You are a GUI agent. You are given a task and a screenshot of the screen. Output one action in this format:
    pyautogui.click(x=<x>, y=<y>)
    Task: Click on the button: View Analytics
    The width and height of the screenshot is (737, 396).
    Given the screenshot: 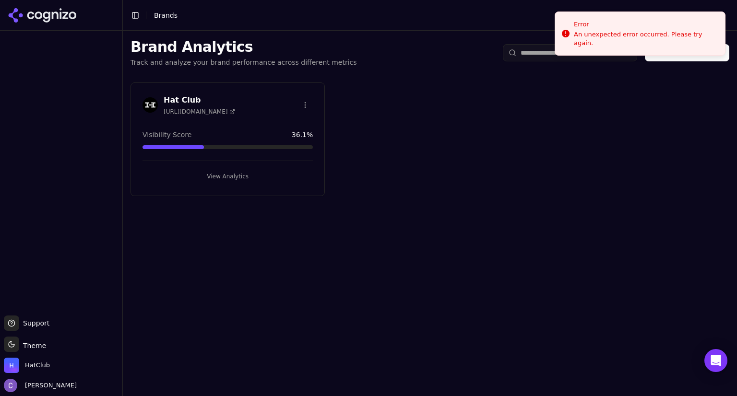 What is the action you would take?
    pyautogui.click(x=227, y=177)
    